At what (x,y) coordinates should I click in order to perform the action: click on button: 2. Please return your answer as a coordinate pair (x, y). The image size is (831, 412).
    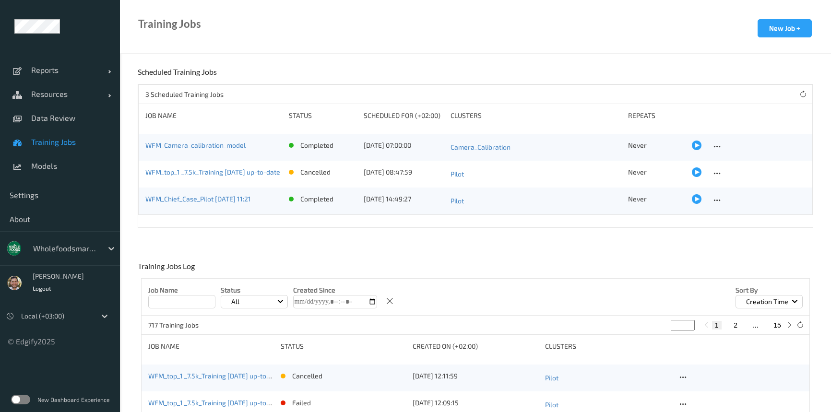
    Looking at the image, I should click on (736, 325).